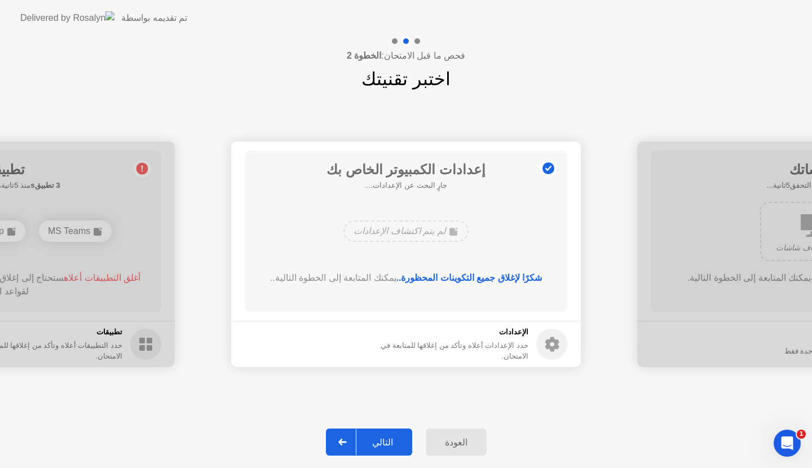  What do you see at coordinates (406, 278) in the screenshot?
I see `div: يمكنك المتابعة إلى الخطوة التالية..` at bounding box center [406, 278].